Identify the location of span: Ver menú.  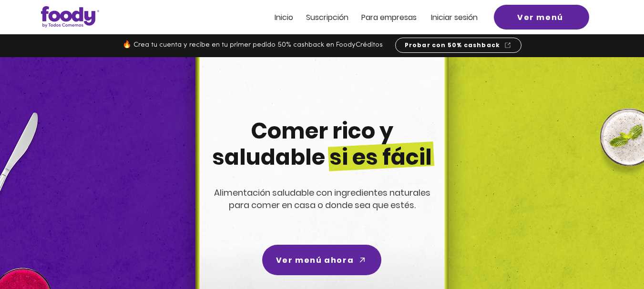
(540, 17).